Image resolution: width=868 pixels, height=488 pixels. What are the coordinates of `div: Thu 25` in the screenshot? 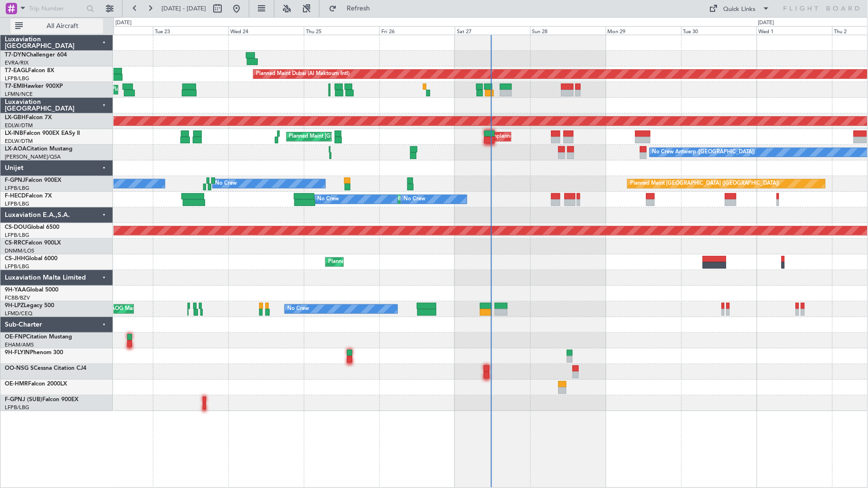 It's located at (341, 31).